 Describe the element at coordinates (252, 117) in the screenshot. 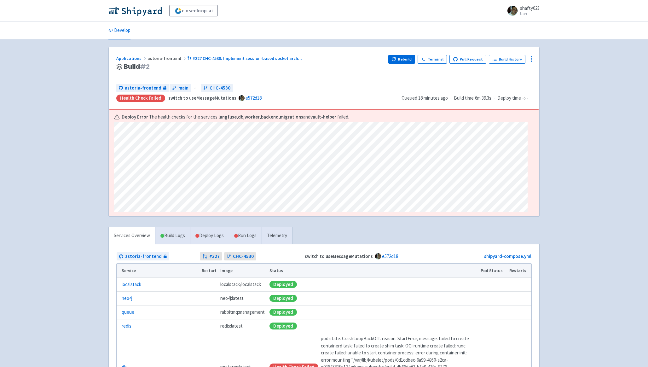

I see `a: worker` at that location.